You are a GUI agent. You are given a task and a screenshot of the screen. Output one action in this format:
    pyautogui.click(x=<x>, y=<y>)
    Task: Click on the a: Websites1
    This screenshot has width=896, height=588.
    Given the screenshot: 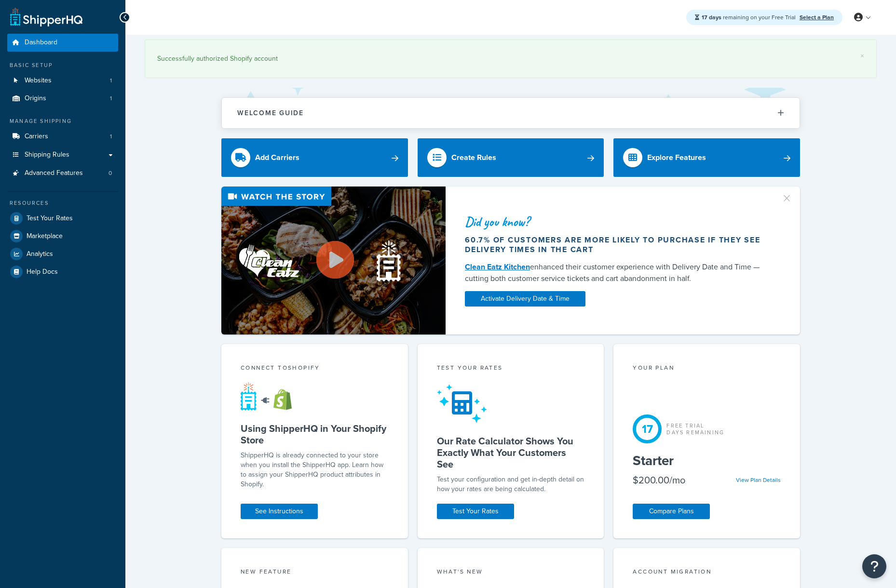 What is the action you would take?
    pyautogui.click(x=62, y=80)
    